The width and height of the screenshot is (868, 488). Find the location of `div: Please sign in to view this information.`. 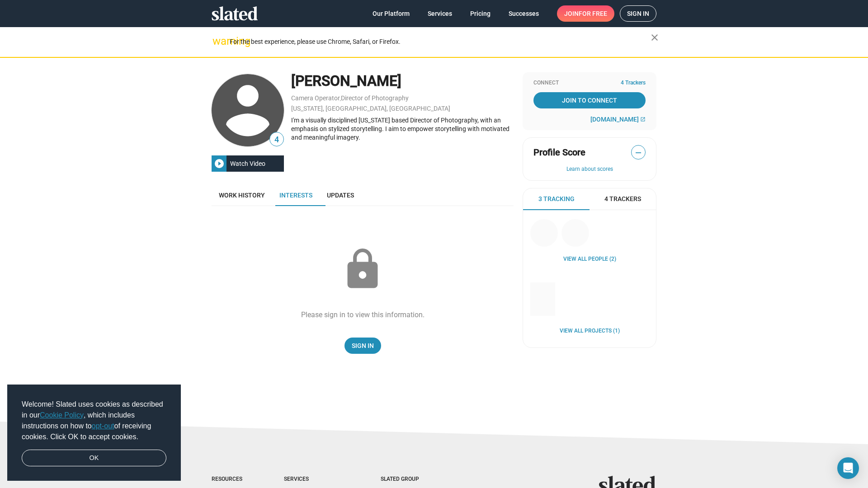

div: Please sign in to view this information. is located at coordinates (362, 314).